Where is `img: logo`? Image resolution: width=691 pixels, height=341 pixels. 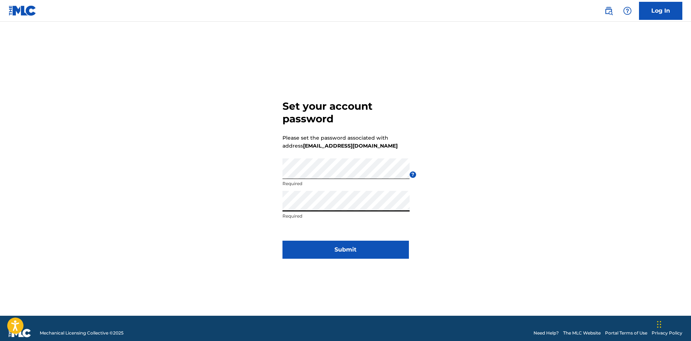
img: logo is located at coordinates (20, 333).